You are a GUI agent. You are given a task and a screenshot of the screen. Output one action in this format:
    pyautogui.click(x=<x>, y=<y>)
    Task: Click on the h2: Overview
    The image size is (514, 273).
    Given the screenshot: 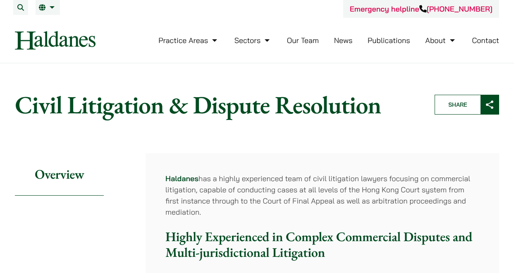 What is the action you would take?
    pyautogui.click(x=59, y=174)
    